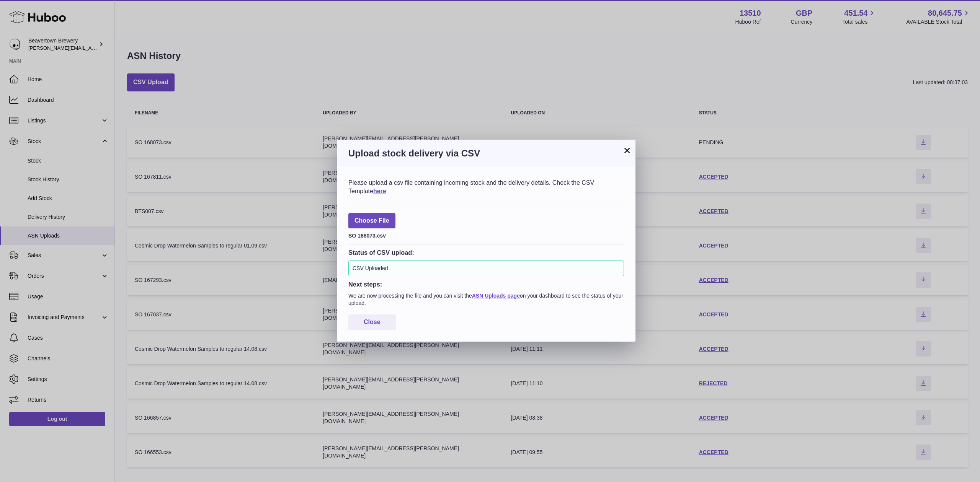  What do you see at coordinates (496, 296) in the screenshot?
I see `a: ASN Uploads page` at bounding box center [496, 296].